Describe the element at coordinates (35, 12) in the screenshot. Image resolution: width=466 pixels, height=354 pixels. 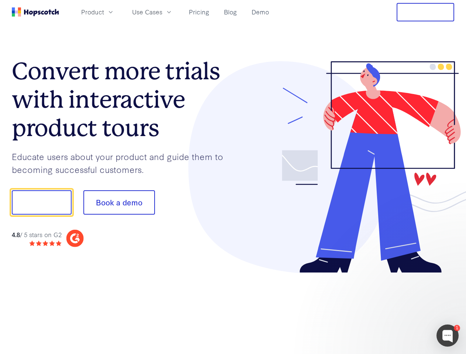
I see `a: Home` at that location.